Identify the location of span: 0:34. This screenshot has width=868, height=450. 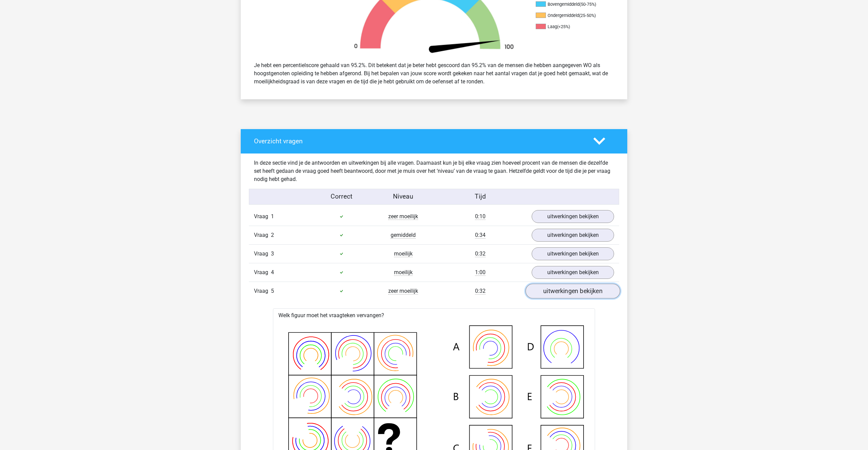
(480, 235).